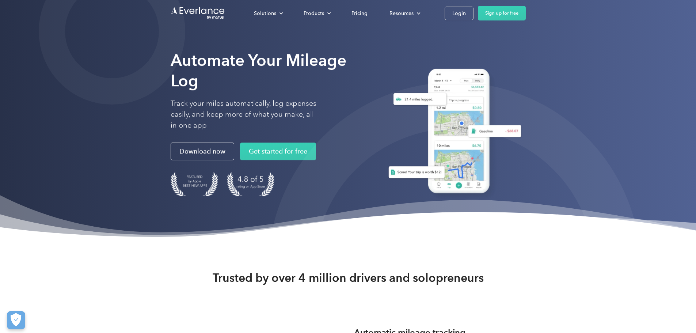 The width and height of the screenshot is (696, 333). What do you see at coordinates (251, 184) in the screenshot?
I see `img: 4.9 out of 5 stars on the app store` at bounding box center [251, 184].